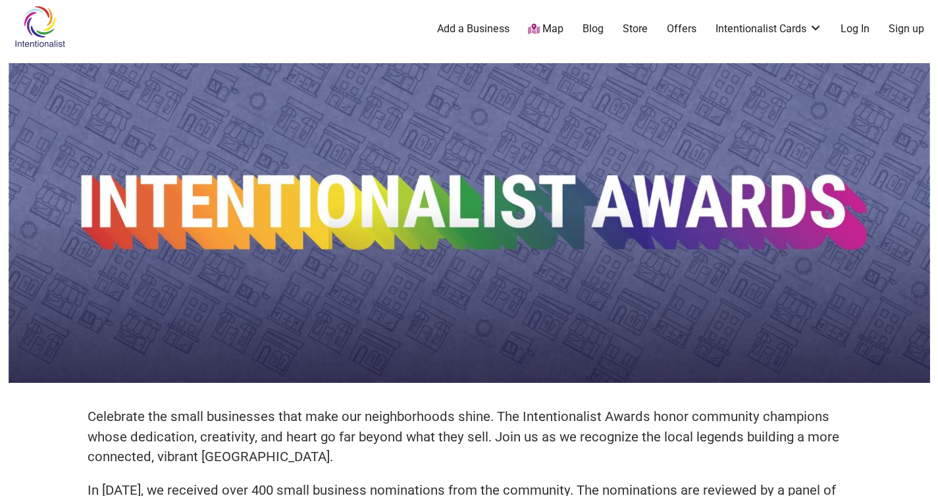 The width and height of the screenshot is (938, 496). I want to click on a: Intentionalist Cards, so click(769, 29).